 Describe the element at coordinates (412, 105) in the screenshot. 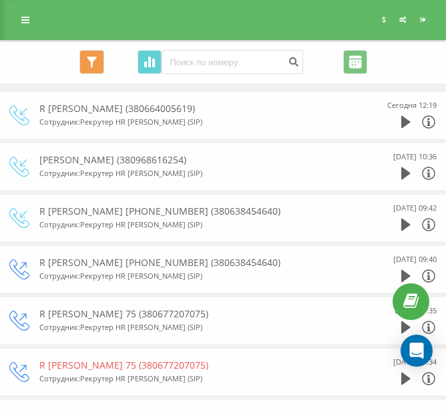

I see `div: Сегодня 12:19` at that location.